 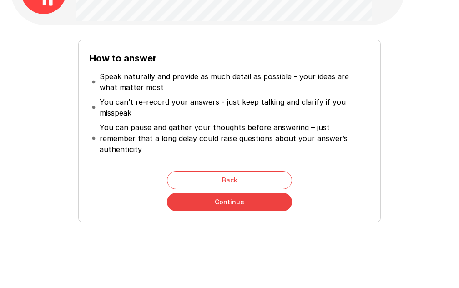 What do you see at coordinates (233, 107) in the screenshot?
I see `p: You can’t re-record your answers - just keep talking and clarify if you misspeak` at bounding box center [233, 107].